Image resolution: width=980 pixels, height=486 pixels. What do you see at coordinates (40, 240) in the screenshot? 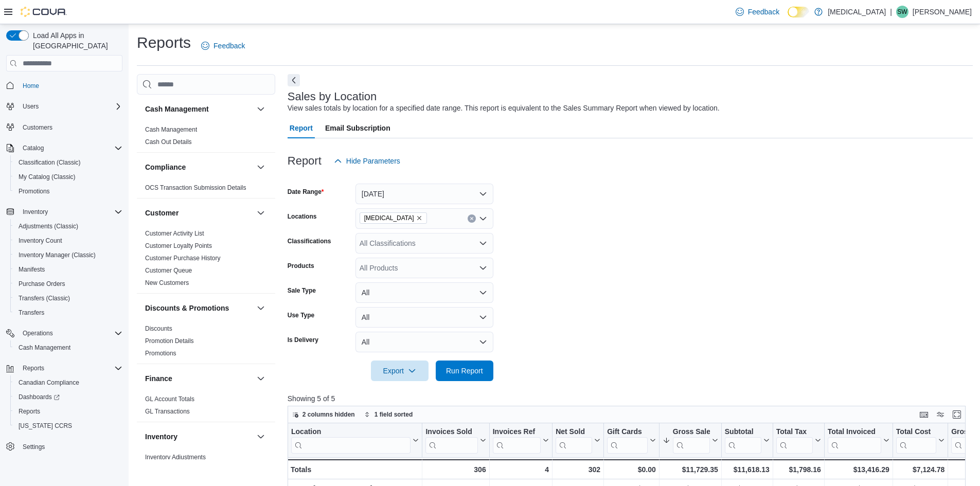
I see `a: Inventory Count` at bounding box center [40, 240].